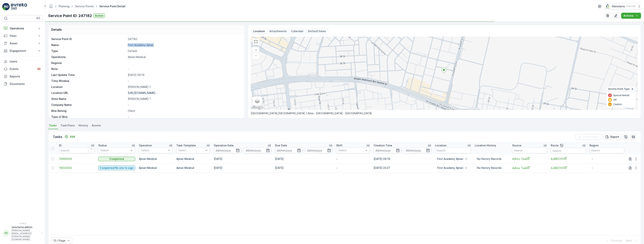 This screenshot has height=244, width=644. I want to click on p: Company Name, so click(89, 105).